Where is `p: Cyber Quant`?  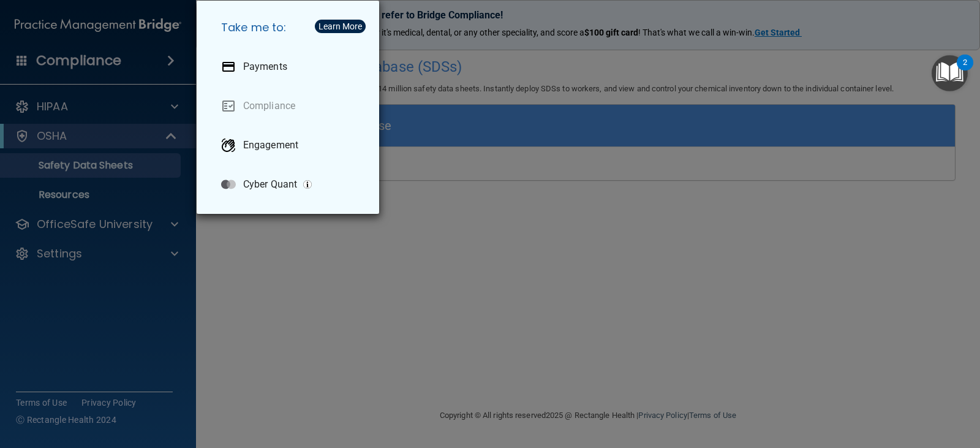 p: Cyber Quant is located at coordinates (271, 184).